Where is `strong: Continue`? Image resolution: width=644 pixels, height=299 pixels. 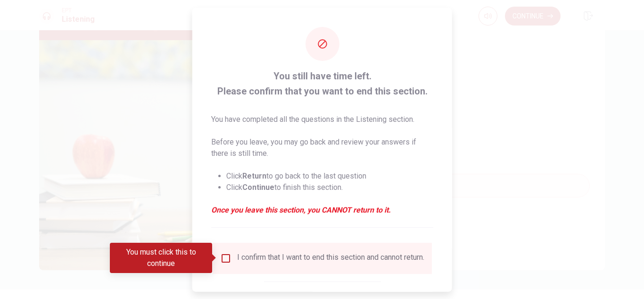 strong: Continue is located at coordinates (258, 186).